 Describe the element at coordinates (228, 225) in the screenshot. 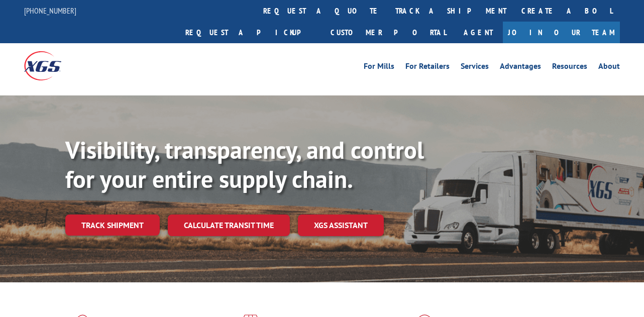

I see `a: Calculate transit time` at that location.